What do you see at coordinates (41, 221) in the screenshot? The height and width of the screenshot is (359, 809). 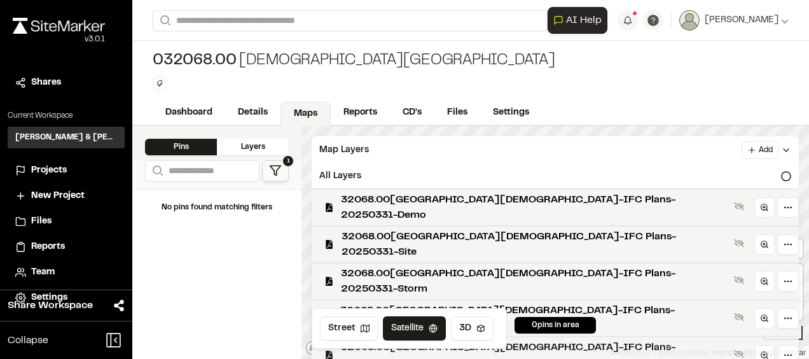 I see `span: Files` at bounding box center [41, 221].